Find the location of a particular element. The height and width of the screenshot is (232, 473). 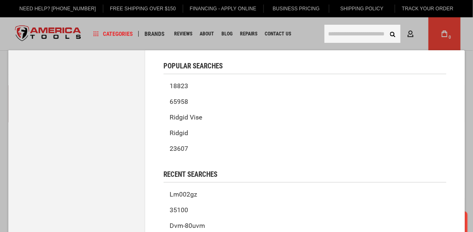

button: Open LiveChat chat widget is located at coordinates (100, 16).